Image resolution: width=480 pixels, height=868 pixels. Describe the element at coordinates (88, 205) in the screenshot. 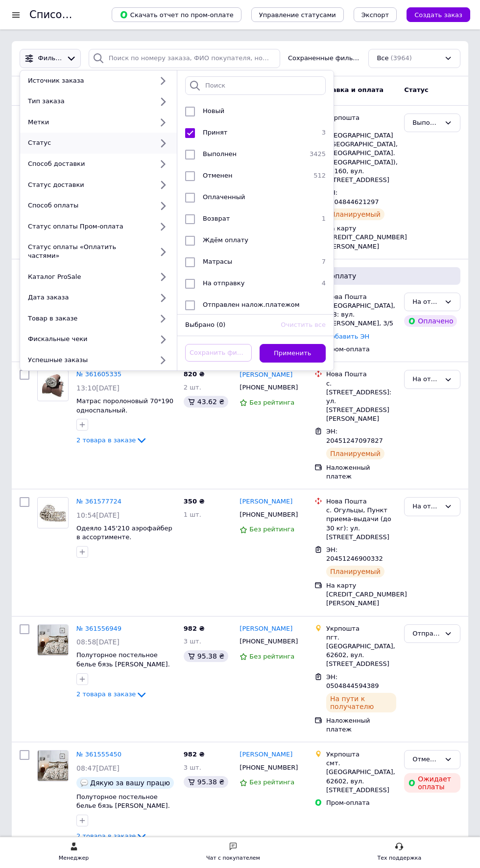

I see `div: Способ оплаты` at that location.